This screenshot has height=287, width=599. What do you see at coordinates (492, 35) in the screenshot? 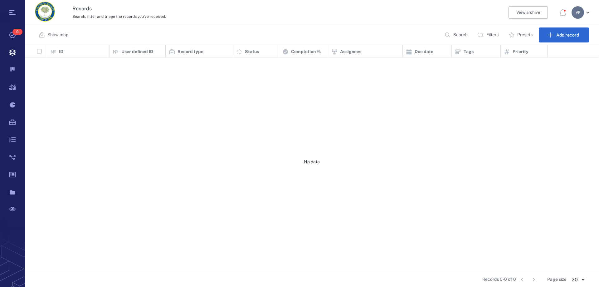
I see `p: Filters` at bounding box center [492, 35].